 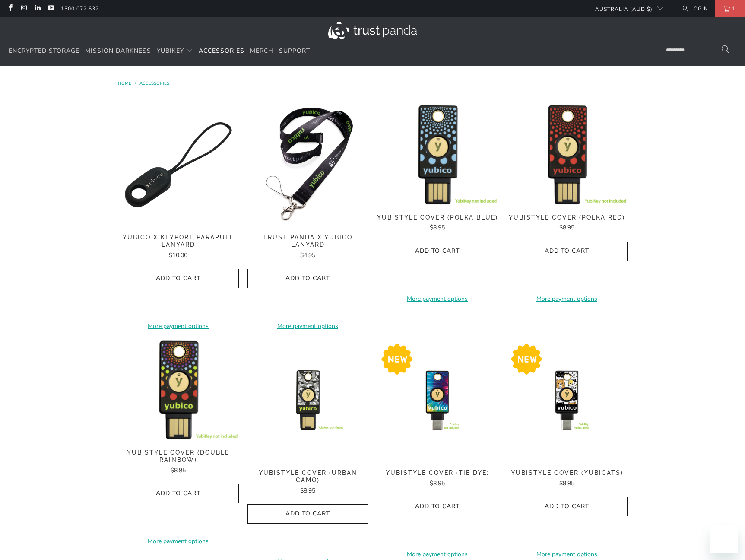 What do you see at coordinates (438, 217) in the screenshot?
I see `span: YubiStyle Cover (Polka Blue)` at bounding box center [438, 217].